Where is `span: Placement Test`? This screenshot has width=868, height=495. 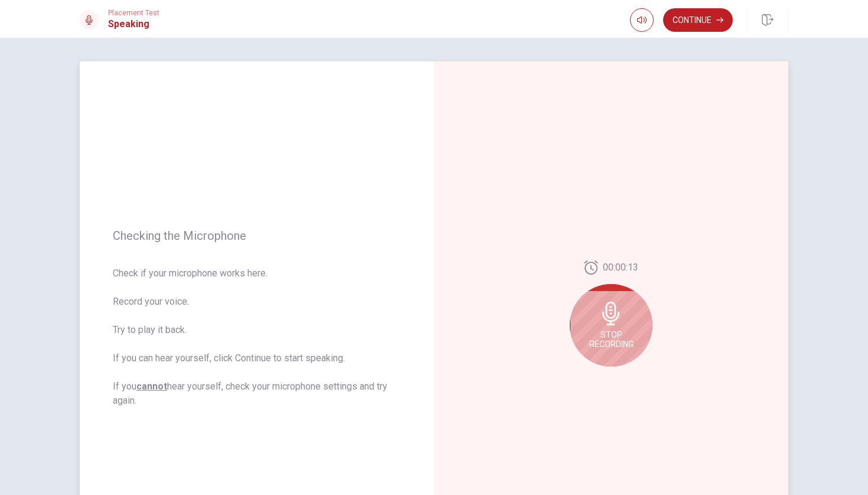
span: Placement Test is located at coordinates (133, 13).